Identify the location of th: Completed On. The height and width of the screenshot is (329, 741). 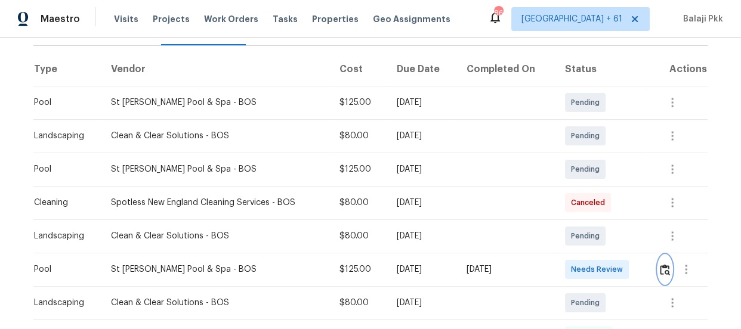
(505, 69).